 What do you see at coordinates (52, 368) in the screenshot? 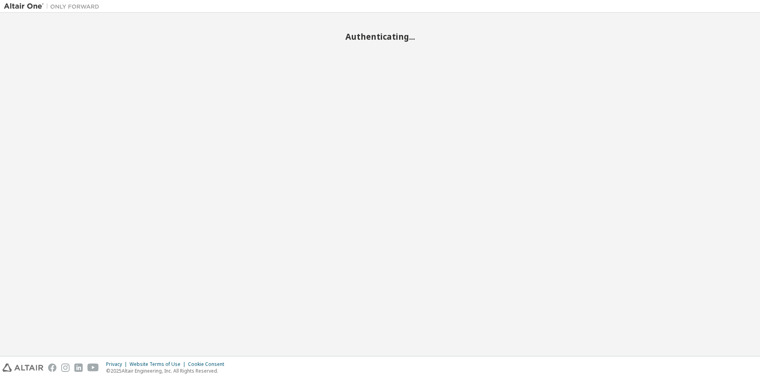
I see `img: facebook.svg` at bounding box center [52, 368].